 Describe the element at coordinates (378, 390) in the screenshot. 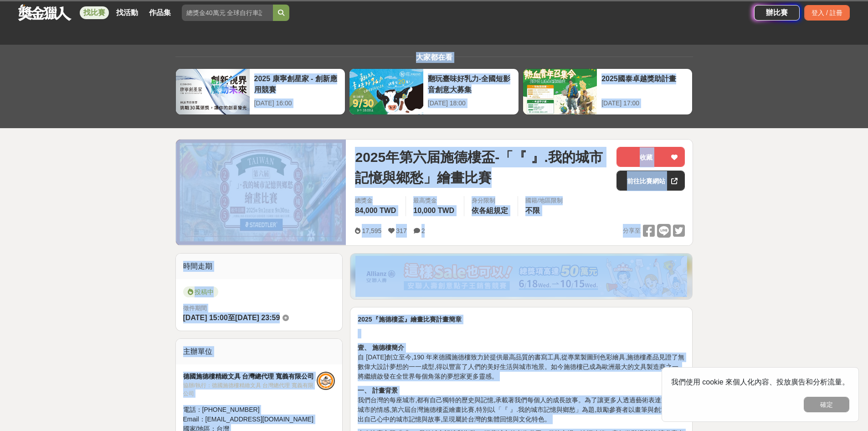

I see `strong: 一、 計畫背景` at that location.